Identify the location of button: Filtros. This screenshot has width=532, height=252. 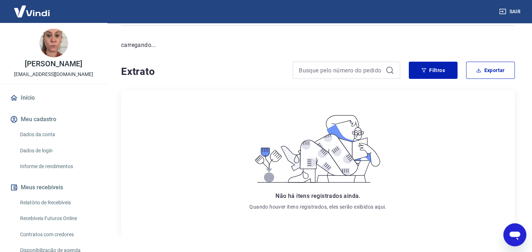
(433, 70).